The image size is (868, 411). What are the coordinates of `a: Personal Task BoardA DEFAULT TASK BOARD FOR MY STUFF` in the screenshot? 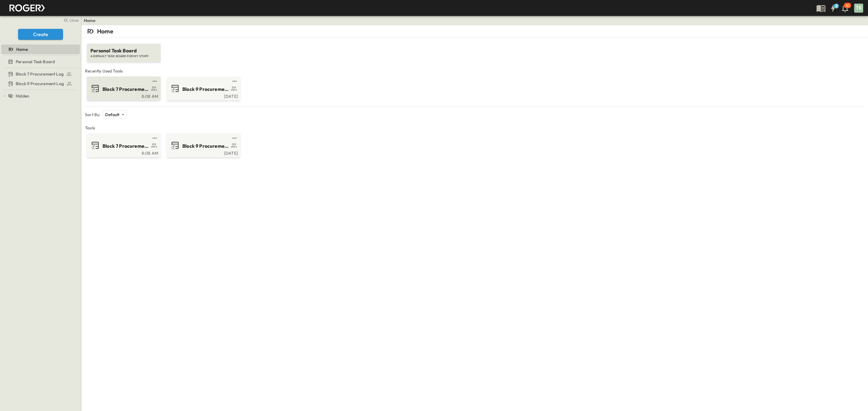 It's located at (123, 50).